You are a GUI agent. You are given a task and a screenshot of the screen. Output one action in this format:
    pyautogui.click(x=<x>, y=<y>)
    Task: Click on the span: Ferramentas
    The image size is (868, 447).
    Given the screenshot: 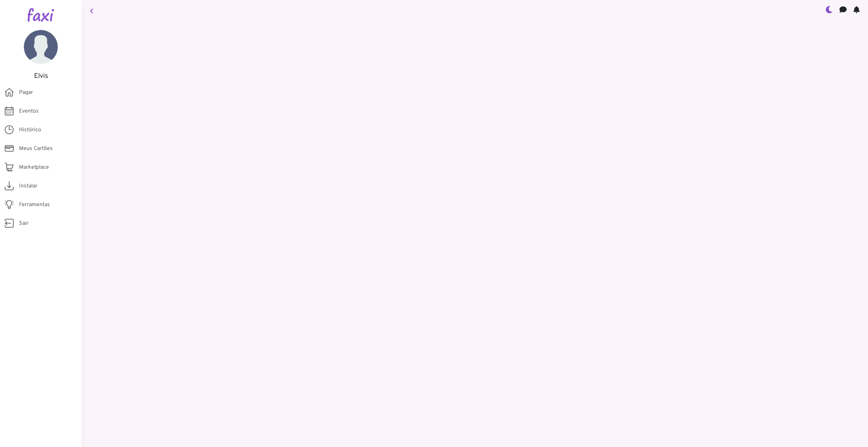 What is the action you would take?
    pyautogui.click(x=34, y=205)
    